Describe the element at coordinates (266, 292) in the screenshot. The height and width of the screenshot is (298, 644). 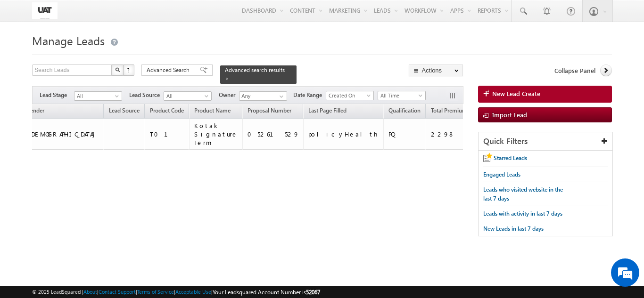
I see `span: Your Leadsquared Account Number is` at that location.